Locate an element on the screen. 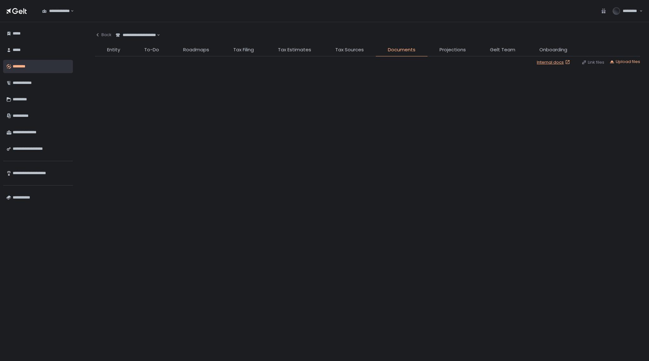  span: Roadmaps is located at coordinates (196, 50).